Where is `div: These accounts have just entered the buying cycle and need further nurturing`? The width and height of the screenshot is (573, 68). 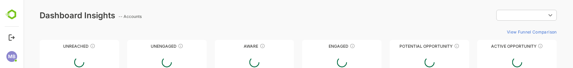
div: These accounts have just entered the buying cycle and need further nurturing is located at coordinates (239, 46).